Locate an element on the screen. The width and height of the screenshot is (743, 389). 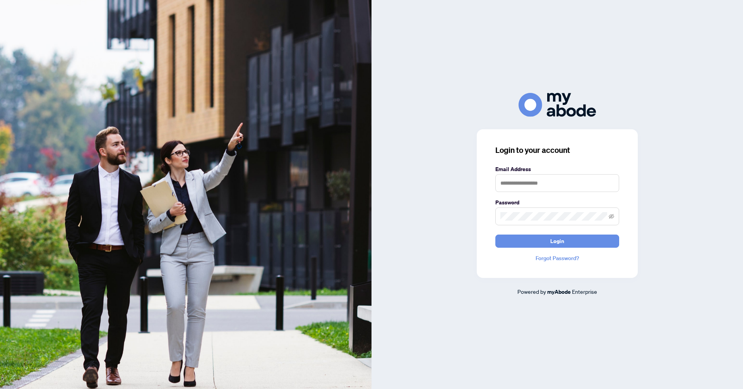
a: Forgot Password? is located at coordinates (557, 258).